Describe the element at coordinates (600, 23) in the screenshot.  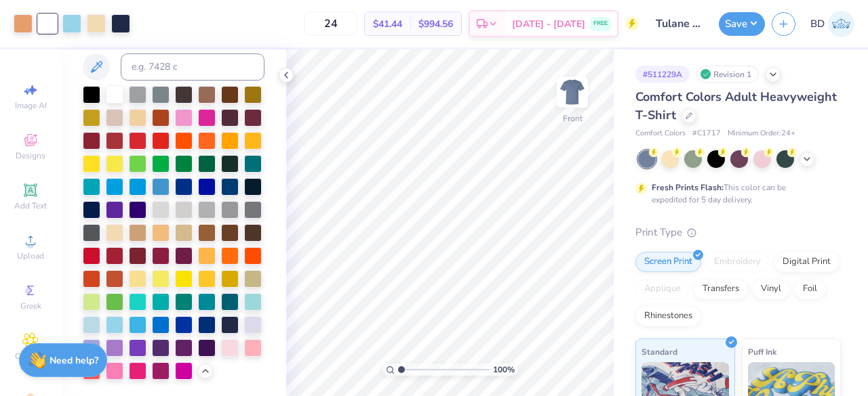
I see `span: FREE` at that location.